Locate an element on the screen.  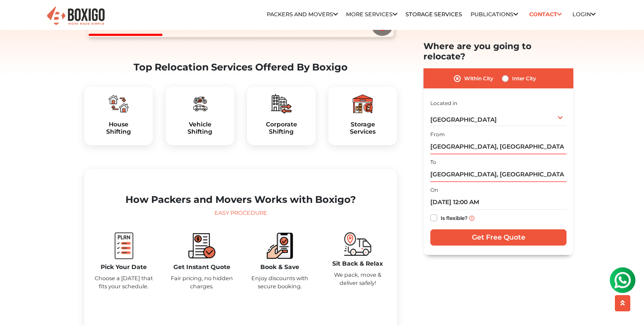
a: More services is located at coordinates (372, 14).